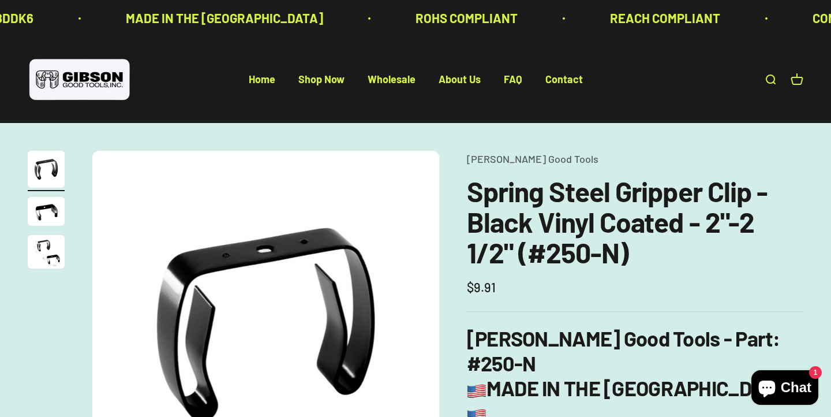 Image resolution: width=831 pixels, height=417 pixels. Describe the element at coordinates (46, 213) in the screenshot. I see `button: Go to item 2` at that location.